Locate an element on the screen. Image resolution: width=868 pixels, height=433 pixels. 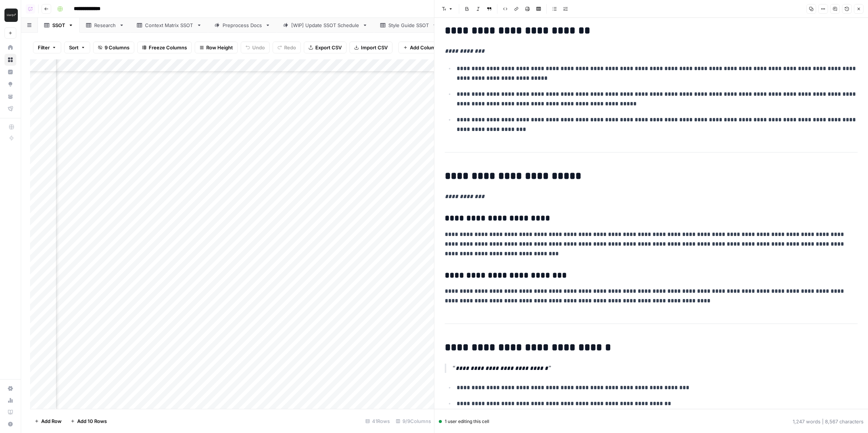
div: Research is located at coordinates (105, 25).